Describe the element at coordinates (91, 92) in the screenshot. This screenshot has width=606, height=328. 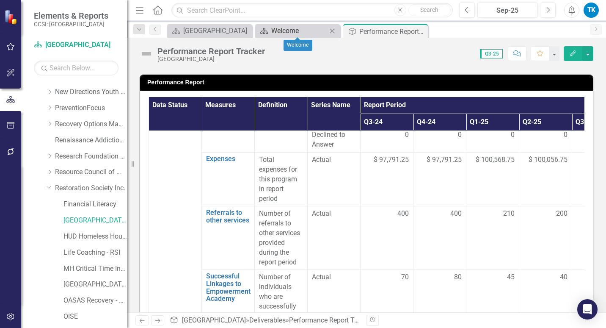
I see `a: New Directions Youth & Family Services, Inc.` at that location.